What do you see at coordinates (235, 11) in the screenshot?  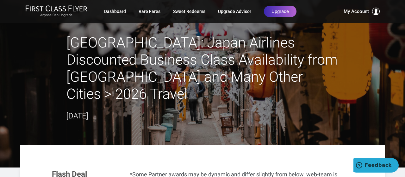 I see `a: Upgrade Advisor` at bounding box center [235, 11].